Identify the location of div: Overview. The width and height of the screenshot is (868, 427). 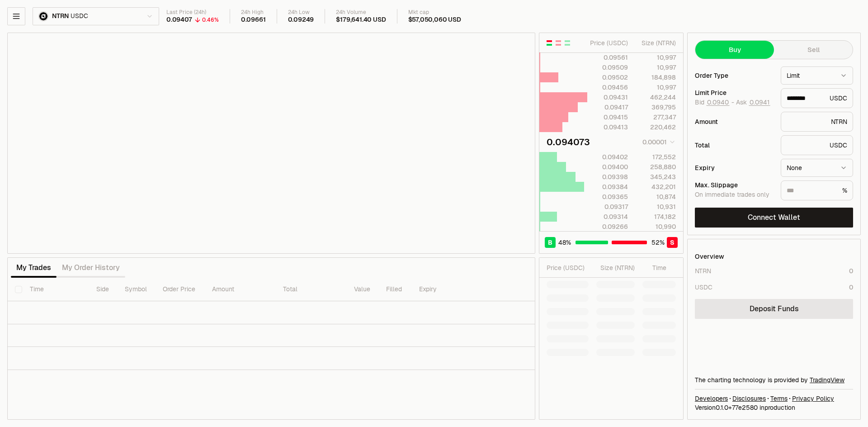
(709, 256).